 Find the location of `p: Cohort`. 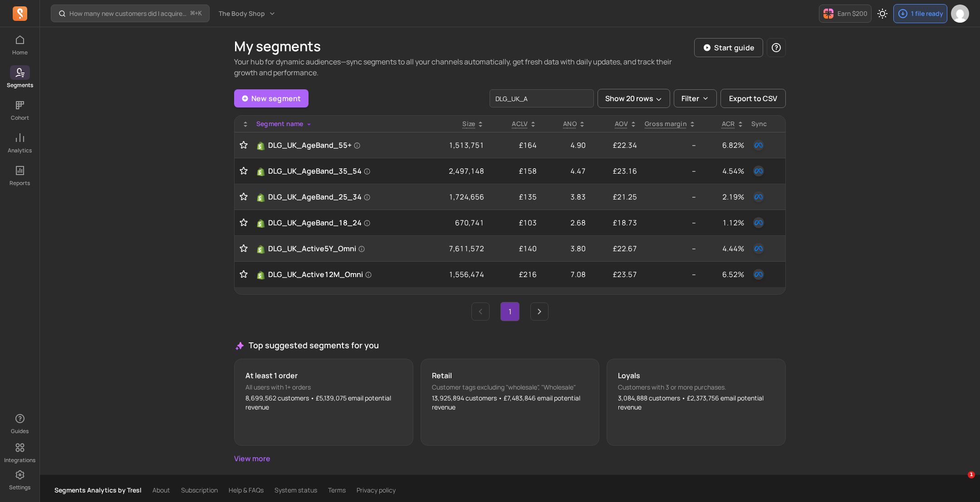

p: Cohort is located at coordinates (20, 118).